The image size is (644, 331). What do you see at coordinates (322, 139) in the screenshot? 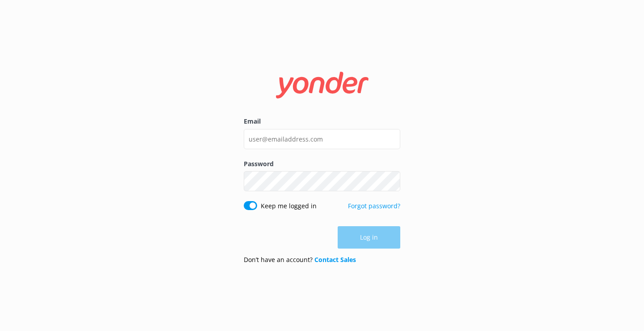
I see `input: user@emailaddress.com` at bounding box center [322, 139].